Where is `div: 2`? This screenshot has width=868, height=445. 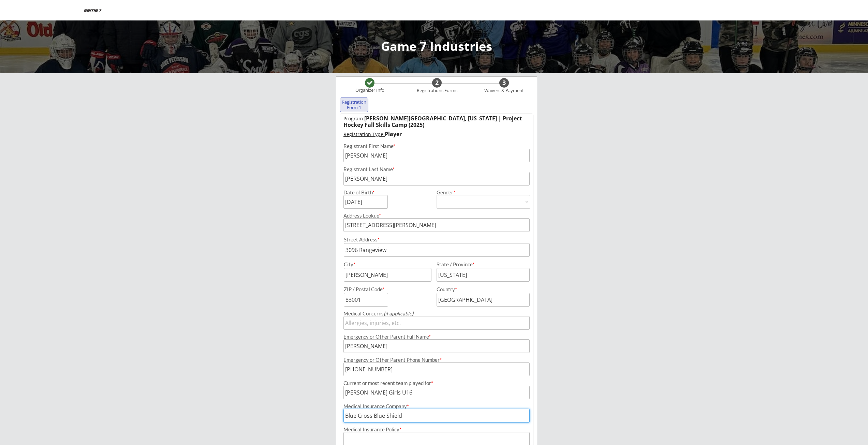
div: 2 is located at coordinates (437, 83).